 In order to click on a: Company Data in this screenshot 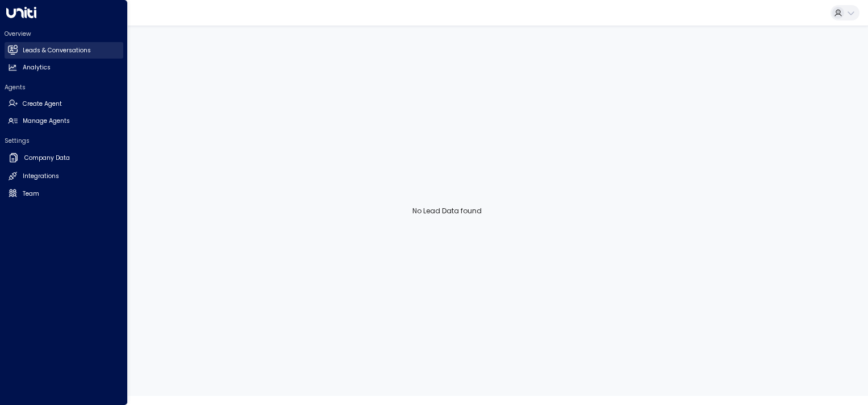, I will do `click(64, 158)`.